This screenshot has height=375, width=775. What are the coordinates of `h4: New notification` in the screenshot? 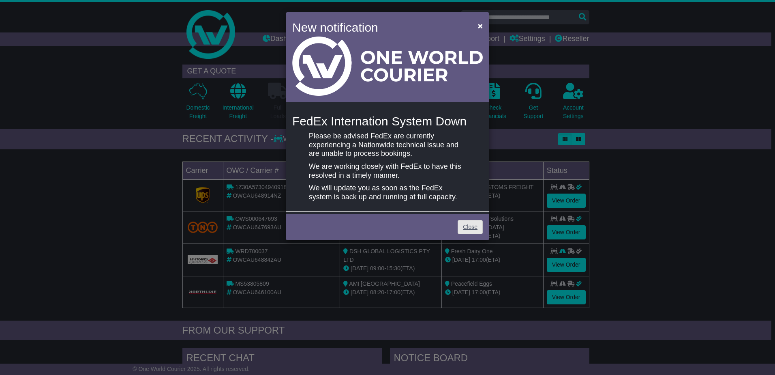 It's located at (379, 27).